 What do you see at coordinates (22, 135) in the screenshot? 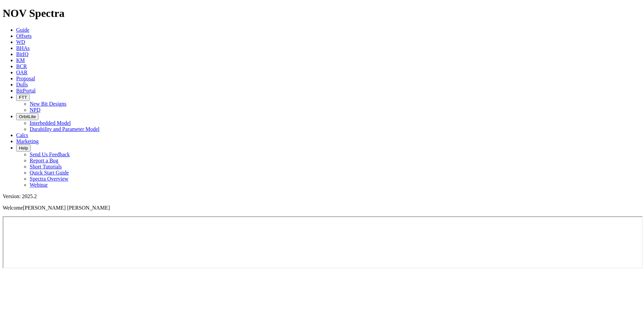
I see `a: Calcs` at bounding box center [22, 135].